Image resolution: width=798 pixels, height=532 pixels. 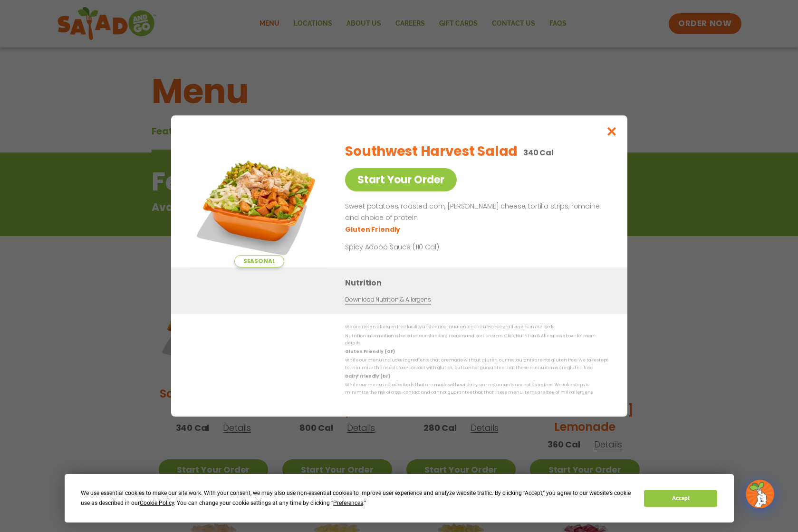 I want to click on li: Gluten Friendly, so click(x=373, y=230).